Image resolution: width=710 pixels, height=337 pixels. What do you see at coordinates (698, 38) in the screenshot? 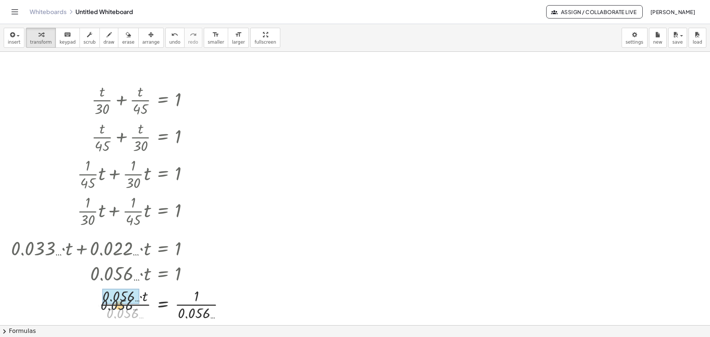
I see `button: load` at bounding box center [698, 38].